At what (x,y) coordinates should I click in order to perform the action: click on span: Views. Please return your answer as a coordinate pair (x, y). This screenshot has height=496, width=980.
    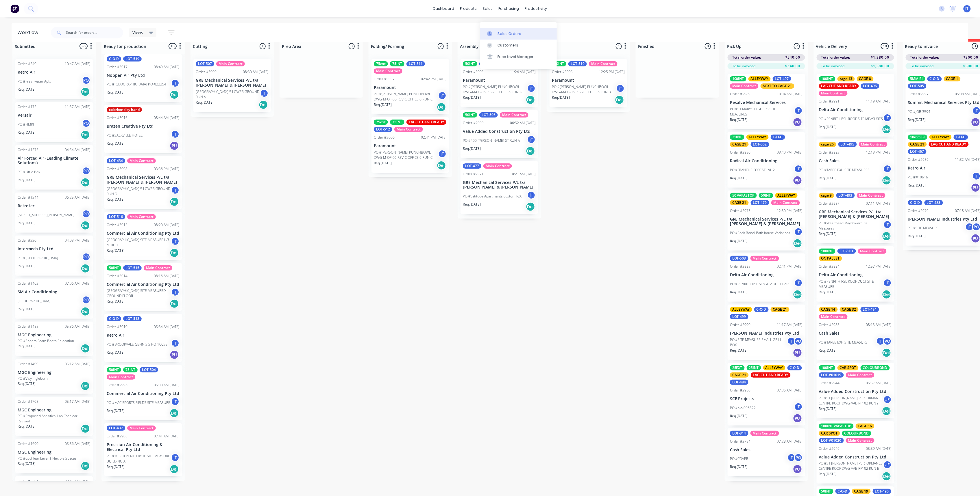
    Looking at the image, I should click on (138, 33).